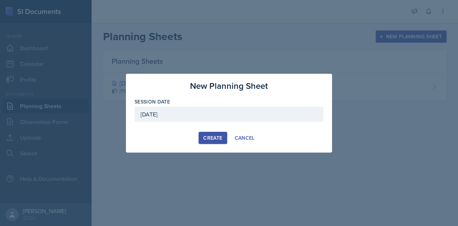 This screenshot has width=458, height=226. What do you see at coordinates (245, 138) in the screenshot?
I see `button: Cancel` at bounding box center [245, 138].